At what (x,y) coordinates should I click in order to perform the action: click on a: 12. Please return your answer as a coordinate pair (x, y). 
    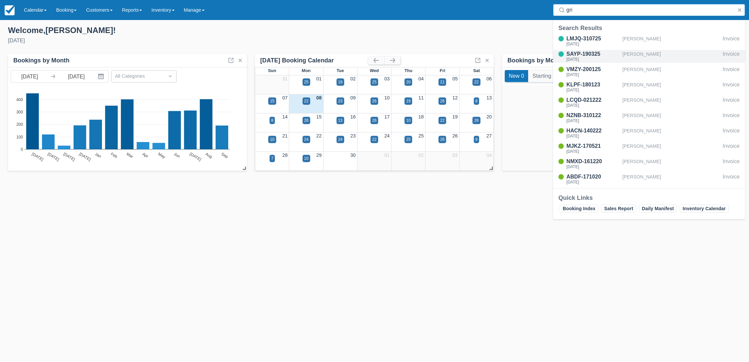
    Looking at the image, I should click on (455, 98).